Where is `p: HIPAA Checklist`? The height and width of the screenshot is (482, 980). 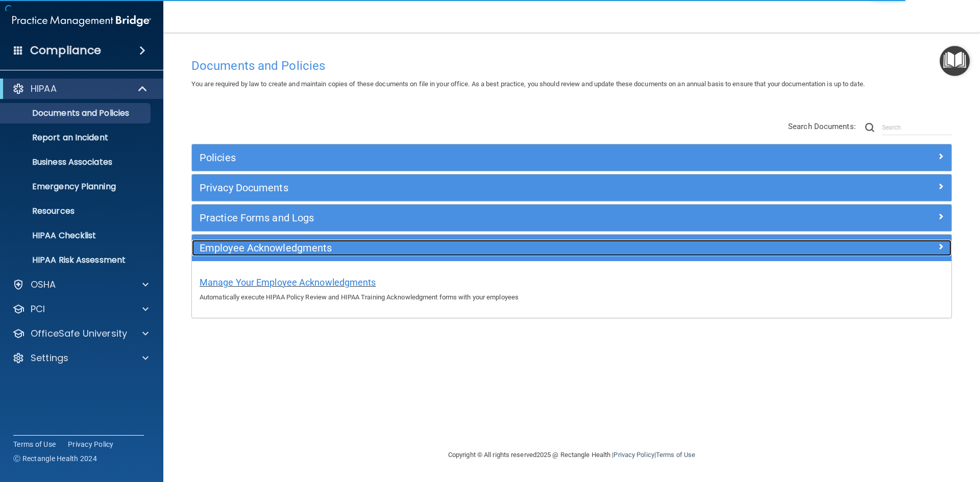
p: HIPAA Checklist is located at coordinates (76, 236).